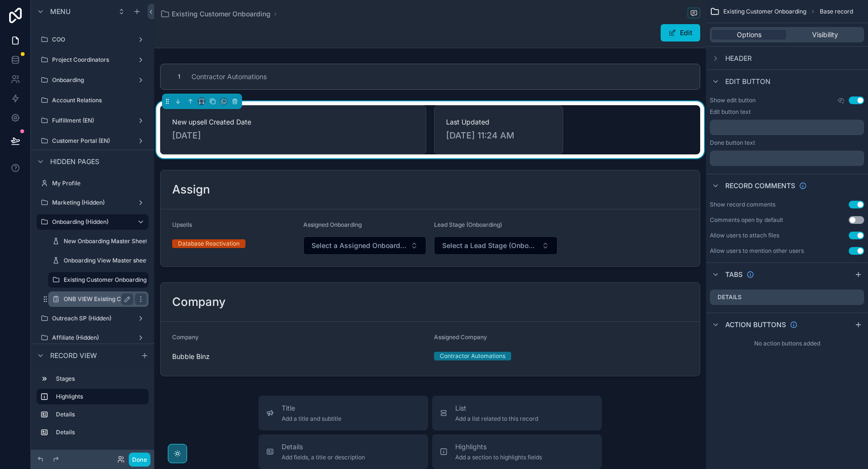  I want to click on label: Onboarding View Master sheet, so click(106, 260).